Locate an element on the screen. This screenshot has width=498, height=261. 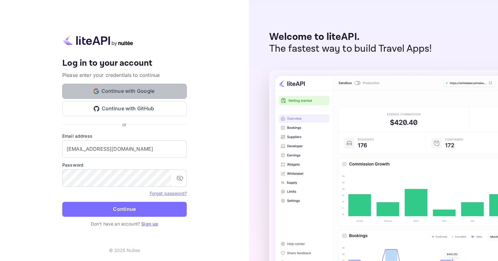
p: Welcome to liteAPI. is located at coordinates (350, 37).